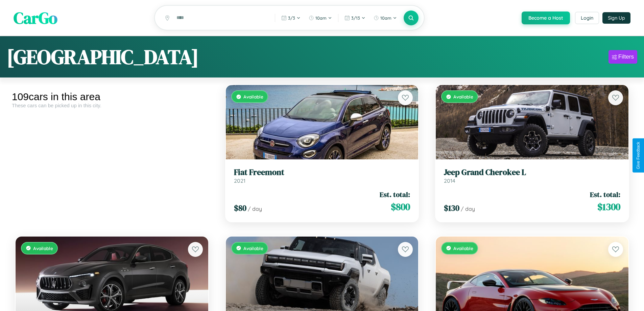  Describe the element at coordinates (291, 18) in the screenshot. I see `button: 3/3` at that location.